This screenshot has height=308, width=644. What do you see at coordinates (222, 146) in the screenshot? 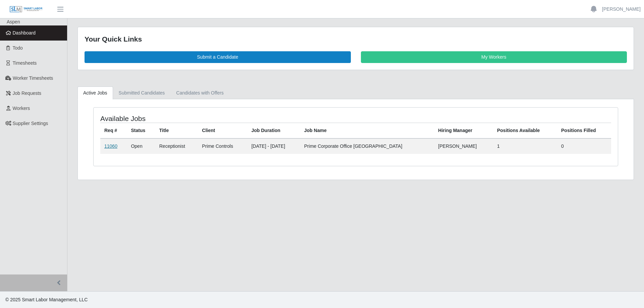
I see `td: Prime Controls` at bounding box center [222, 146].